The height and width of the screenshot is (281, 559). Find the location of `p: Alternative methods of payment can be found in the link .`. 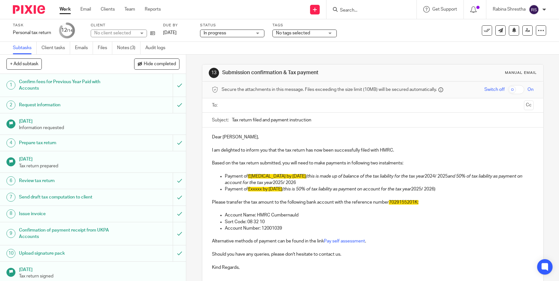

p: Alternative methods of payment can be found in the link . is located at coordinates (373, 241).